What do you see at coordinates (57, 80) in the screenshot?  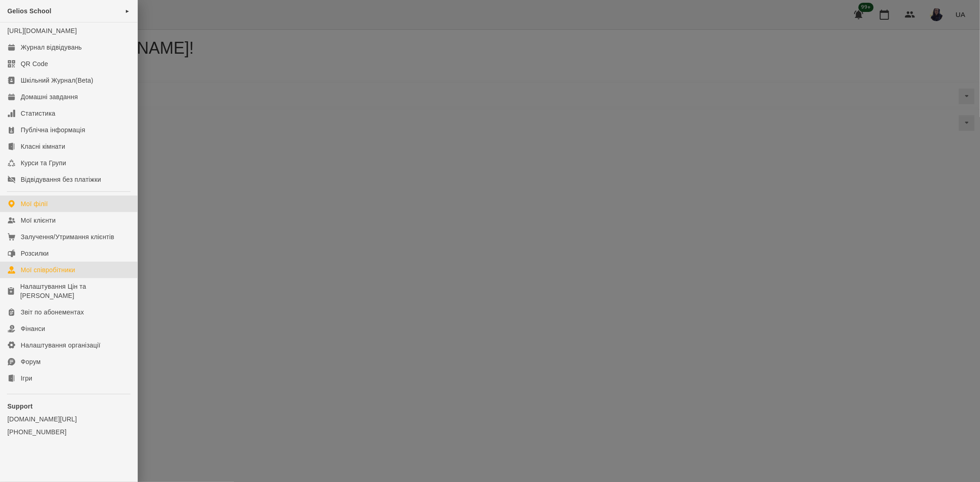 I see `div: Шкільний Журнал(Beta)` at bounding box center [57, 80].